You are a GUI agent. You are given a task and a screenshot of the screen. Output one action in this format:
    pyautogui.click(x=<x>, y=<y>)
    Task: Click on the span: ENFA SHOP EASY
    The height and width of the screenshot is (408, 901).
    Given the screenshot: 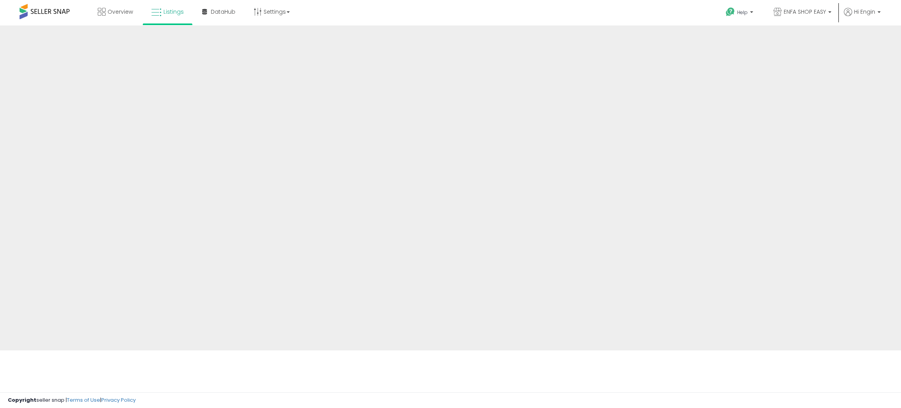 What is the action you would take?
    pyautogui.click(x=805, y=12)
    